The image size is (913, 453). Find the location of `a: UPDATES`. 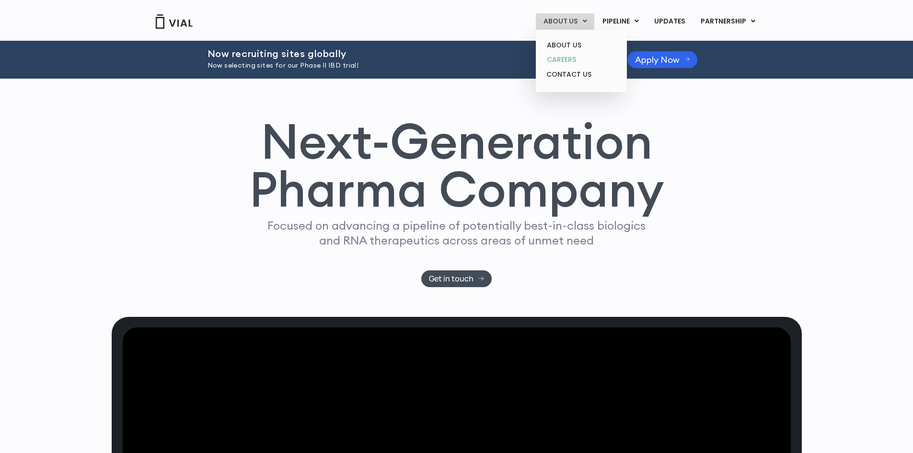

a: UPDATES is located at coordinates (670, 22).